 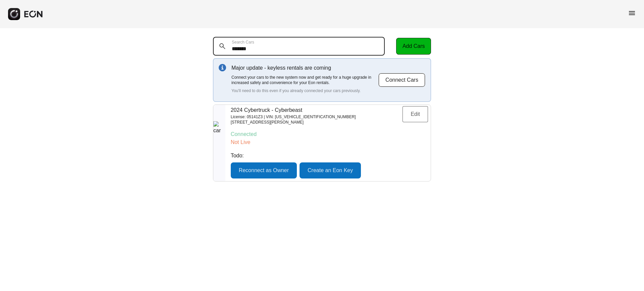 I want to click on p: Todo:, so click(x=329, y=156).